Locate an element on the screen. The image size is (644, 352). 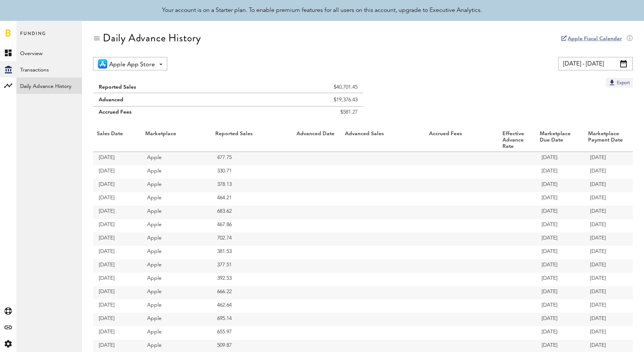
td: 702.74 is located at coordinates (252, 239).